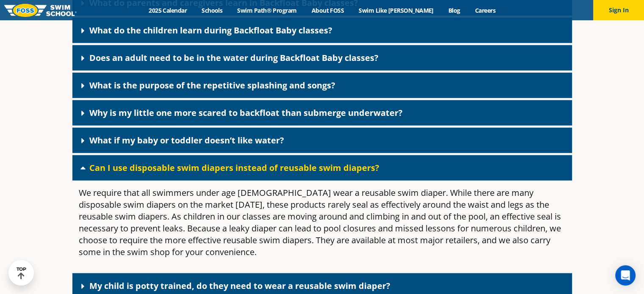  What do you see at coordinates (234, 58) in the screenshot?
I see `a: Does an adult need to be in the water during Backfloat Baby classes?` at bounding box center [234, 58].